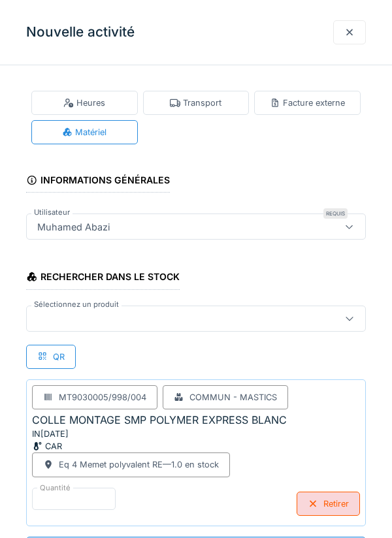 The width and height of the screenshot is (392, 538). What do you see at coordinates (52, 212) in the screenshot?
I see `label: Utilisateur` at bounding box center [52, 212].